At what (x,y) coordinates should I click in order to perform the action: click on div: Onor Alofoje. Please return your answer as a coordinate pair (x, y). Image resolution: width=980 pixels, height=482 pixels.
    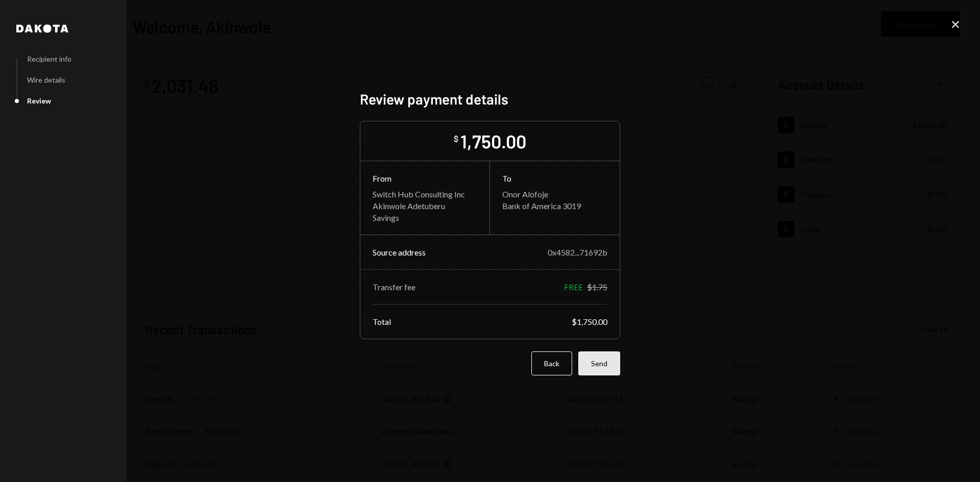
    Looking at the image, I should click on (555, 194).